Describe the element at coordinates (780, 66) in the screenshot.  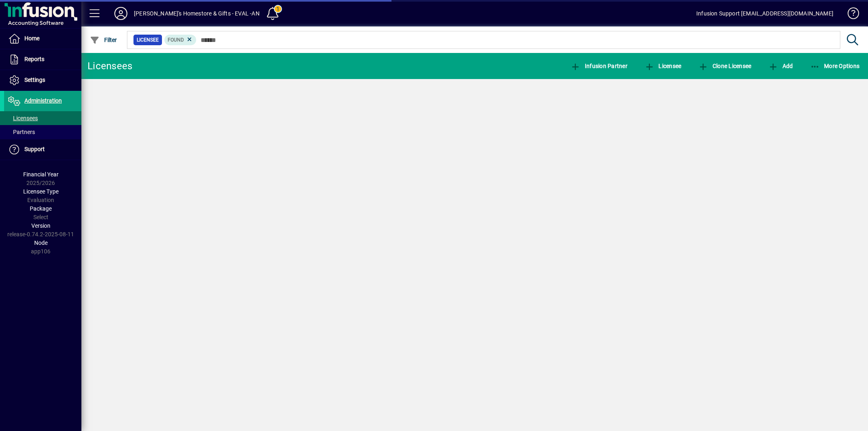
I see `button: Add` at that location.